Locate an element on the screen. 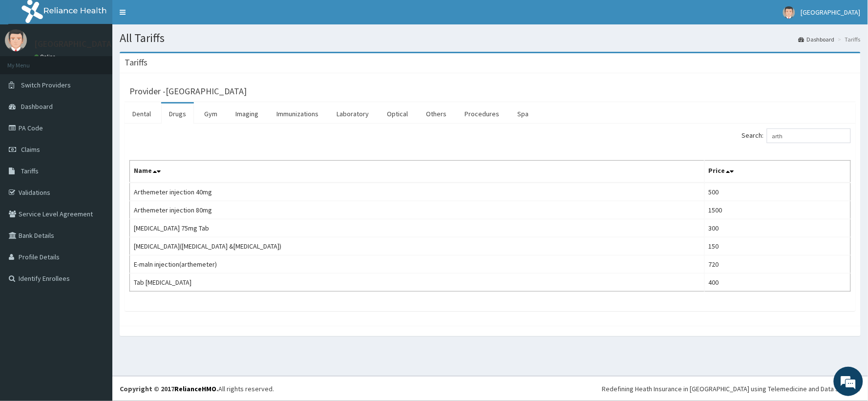  th: Price is located at coordinates (778, 172).